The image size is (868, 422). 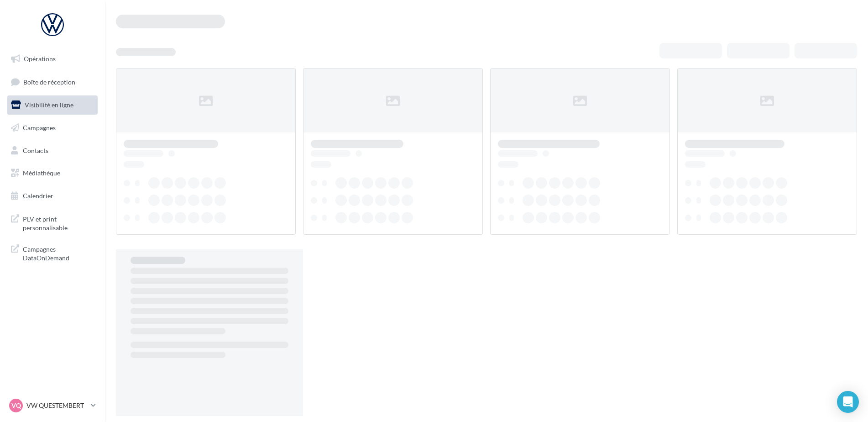 I want to click on a: Médiathèque, so click(x=53, y=173).